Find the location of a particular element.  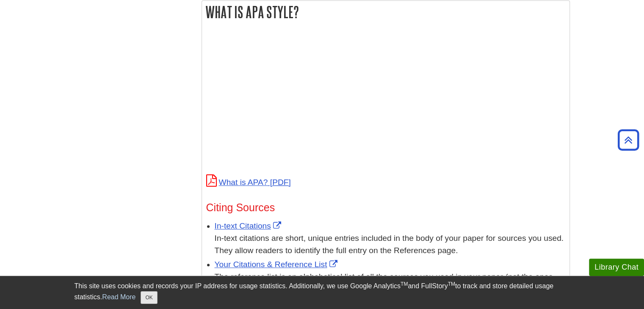

button: Library Chat is located at coordinates (616, 267).